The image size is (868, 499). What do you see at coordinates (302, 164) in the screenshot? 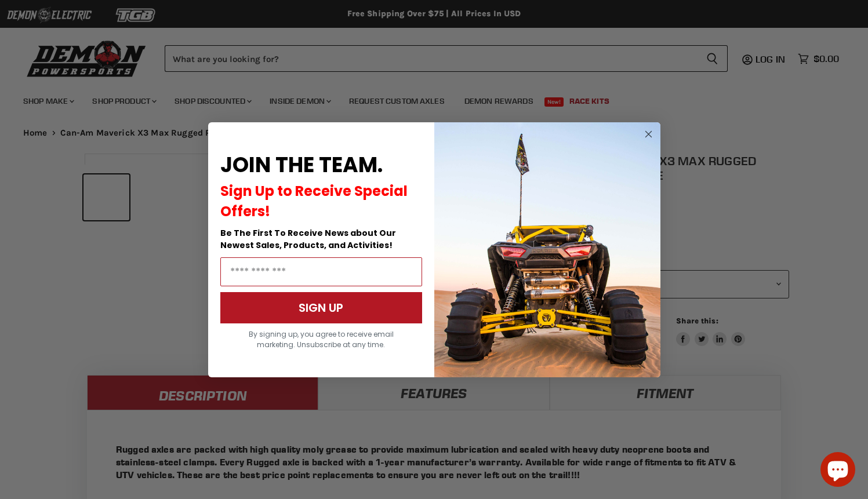
I see `span: JOIN THE TEAM.` at bounding box center [302, 164].